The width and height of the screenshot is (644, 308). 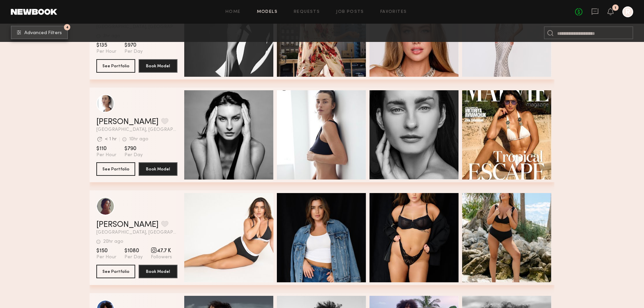 I want to click on button: 4Advanced Filters, so click(x=39, y=32).